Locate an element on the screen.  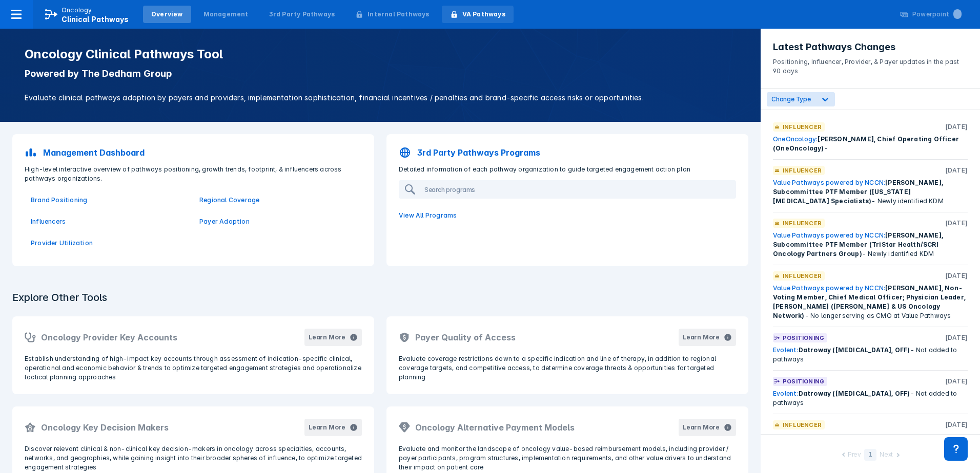
a: Brand Positioning is located at coordinates (109, 200).